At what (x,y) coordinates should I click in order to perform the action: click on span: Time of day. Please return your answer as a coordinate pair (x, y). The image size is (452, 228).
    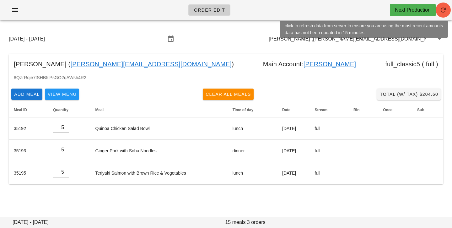
    Looking at the image, I should click on (243, 110).